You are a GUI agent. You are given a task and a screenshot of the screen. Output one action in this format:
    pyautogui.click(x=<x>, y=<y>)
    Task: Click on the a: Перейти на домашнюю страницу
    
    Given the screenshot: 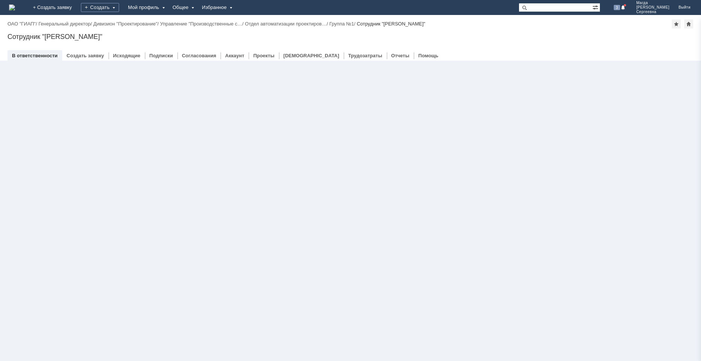 What is the action you would take?
    pyautogui.click(x=12, y=7)
    